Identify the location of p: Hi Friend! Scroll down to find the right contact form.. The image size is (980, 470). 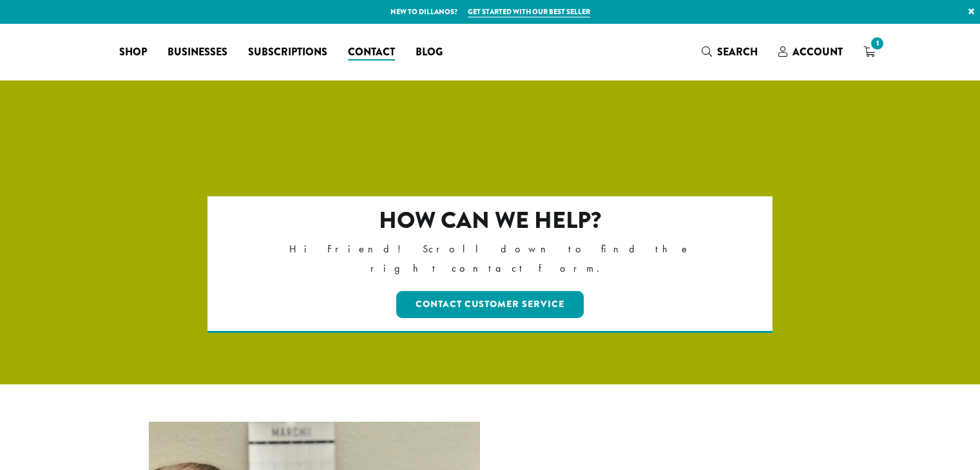
(490, 259).